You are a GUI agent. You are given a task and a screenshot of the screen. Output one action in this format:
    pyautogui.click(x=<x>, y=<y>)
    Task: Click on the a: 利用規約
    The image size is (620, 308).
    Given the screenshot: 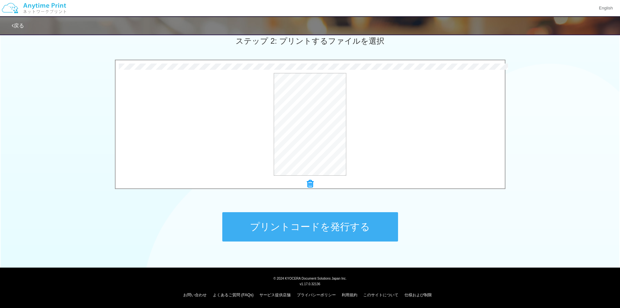 What is the action you would take?
    pyautogui.click(x=350, y=295)
    